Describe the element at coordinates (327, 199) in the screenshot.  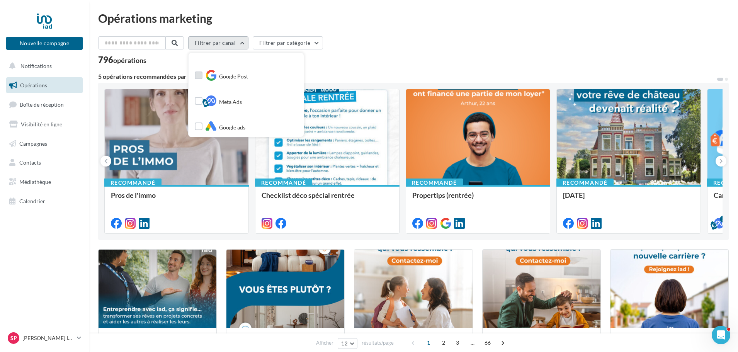
I see `div: Checklist déco spécial rentrée` at that location.